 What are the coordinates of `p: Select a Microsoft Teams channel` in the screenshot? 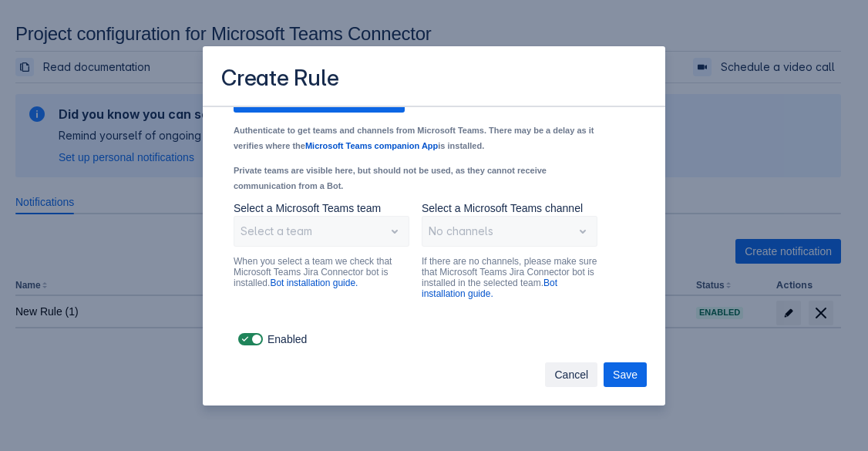 It's located at (509, 208).